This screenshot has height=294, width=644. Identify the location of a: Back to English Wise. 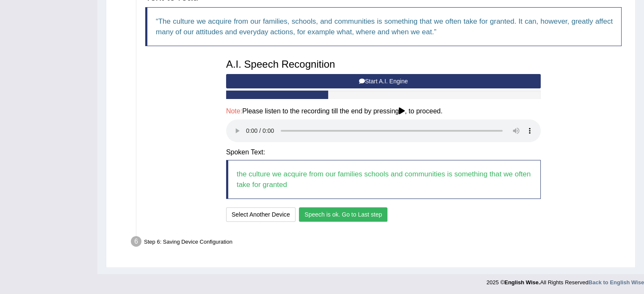
(616, 282).